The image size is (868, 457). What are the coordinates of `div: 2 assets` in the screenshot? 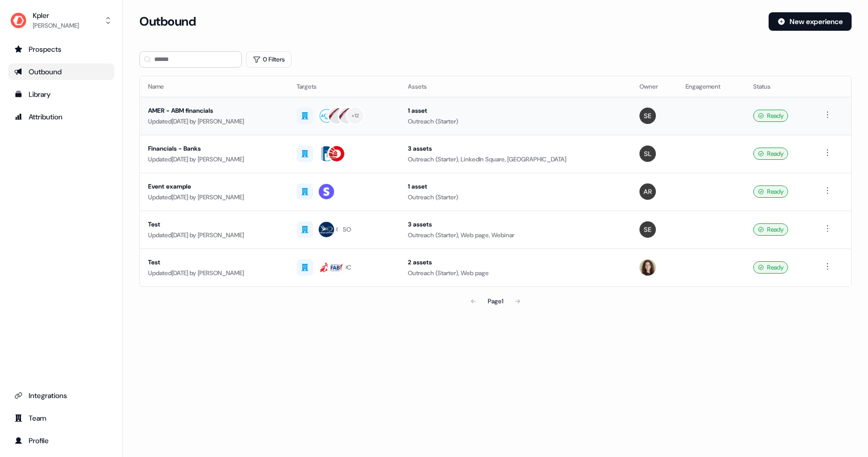 It's located at (516, 263).